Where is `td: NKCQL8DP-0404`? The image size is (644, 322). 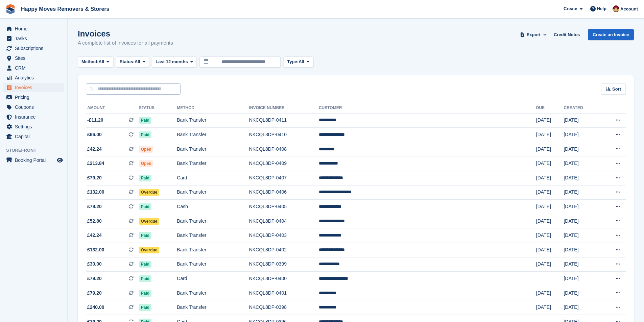 td: NKCQL8DP-0404 is located at coordinates (284, 221).